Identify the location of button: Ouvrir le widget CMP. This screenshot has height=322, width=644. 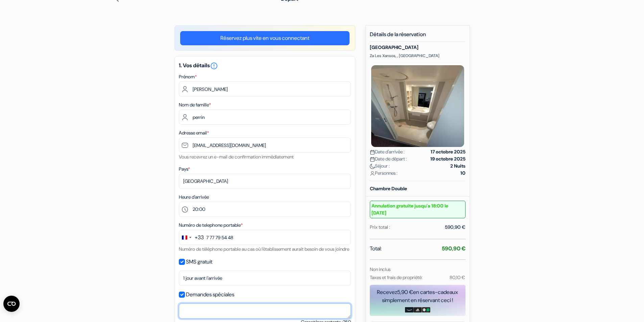
(12, 304).